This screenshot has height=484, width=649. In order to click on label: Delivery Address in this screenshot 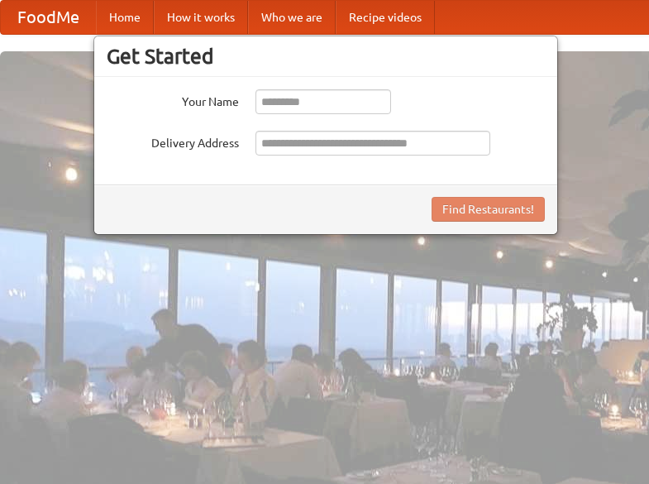, I will do `click(173, 141)`.